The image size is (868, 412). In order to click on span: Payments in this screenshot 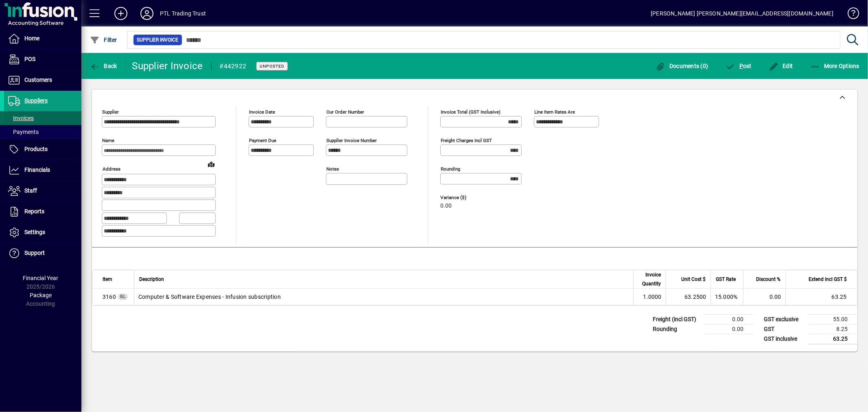, I will do `click(23, 132)`.